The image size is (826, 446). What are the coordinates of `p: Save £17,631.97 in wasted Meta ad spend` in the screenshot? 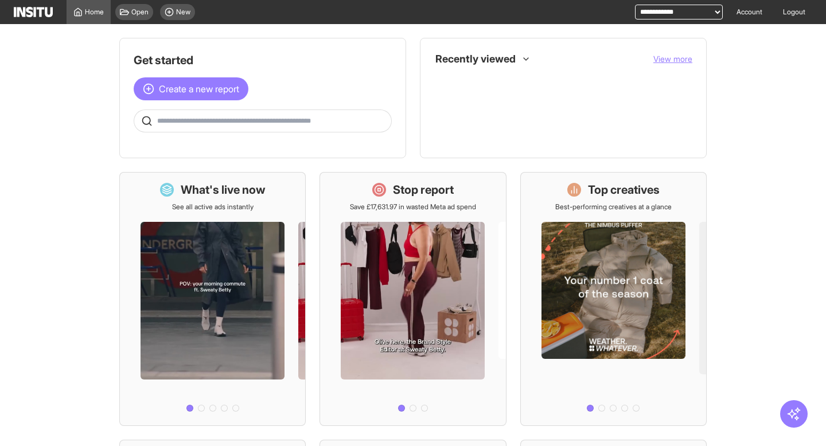 It's located at (413, 207).